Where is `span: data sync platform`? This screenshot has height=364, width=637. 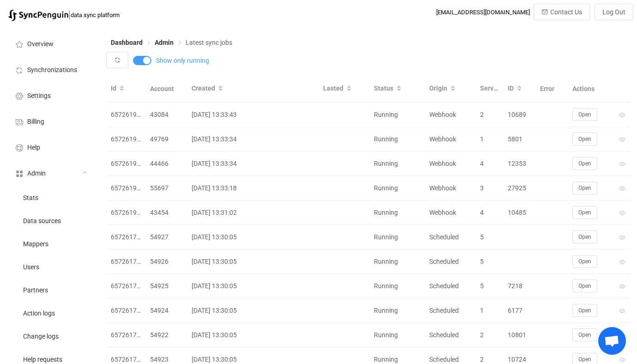
span: data sync platform is located at coordinates (96, 15).